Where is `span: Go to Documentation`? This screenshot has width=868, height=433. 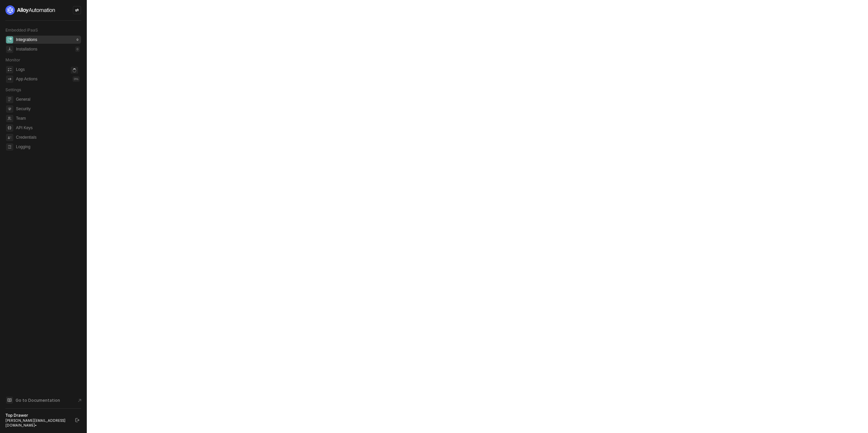
span: Go to Documentation is located at coordinates (37, 400).